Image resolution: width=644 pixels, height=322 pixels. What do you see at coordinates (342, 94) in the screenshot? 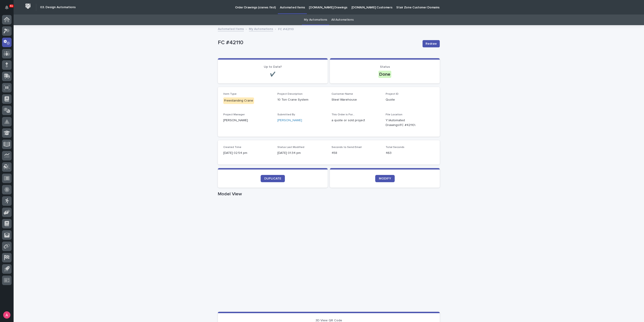
I see `span: Customer Name` at bounding box center [342, 94].